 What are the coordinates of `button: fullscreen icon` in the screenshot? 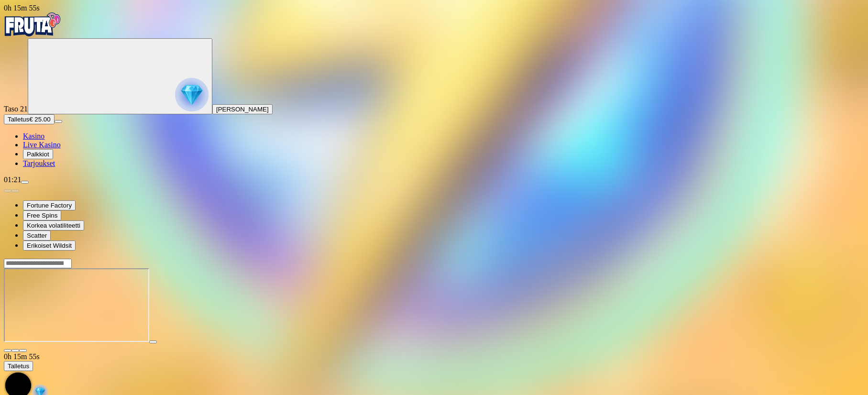 It's located at (23, 351).